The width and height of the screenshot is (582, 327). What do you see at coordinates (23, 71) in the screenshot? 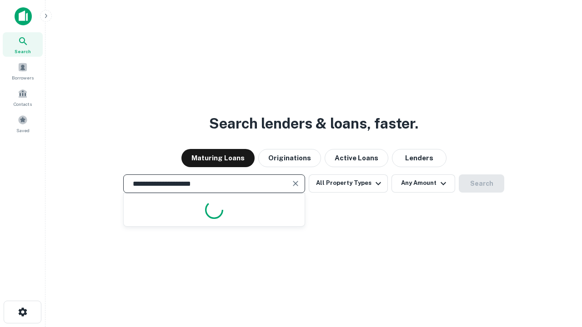
I see `a: Borrowers` at bounding box center [23, 71].